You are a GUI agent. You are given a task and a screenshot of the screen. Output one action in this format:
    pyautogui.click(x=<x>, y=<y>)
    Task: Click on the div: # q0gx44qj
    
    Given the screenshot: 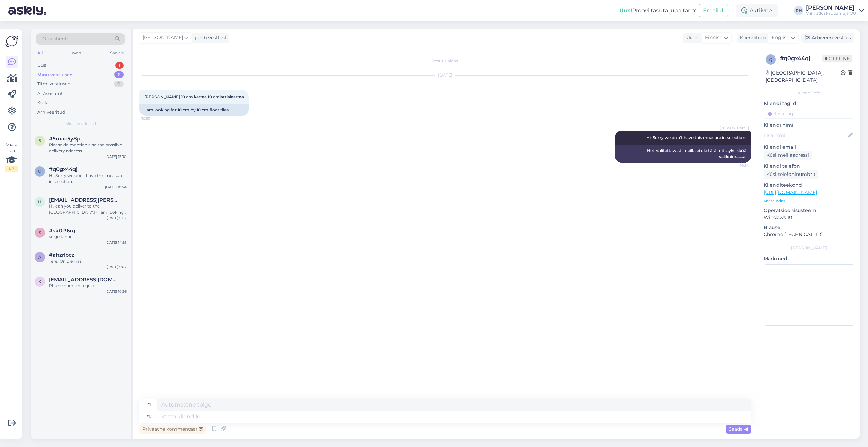 What is the action you would take?
    pyautogui.click(x=800, y=59)
    